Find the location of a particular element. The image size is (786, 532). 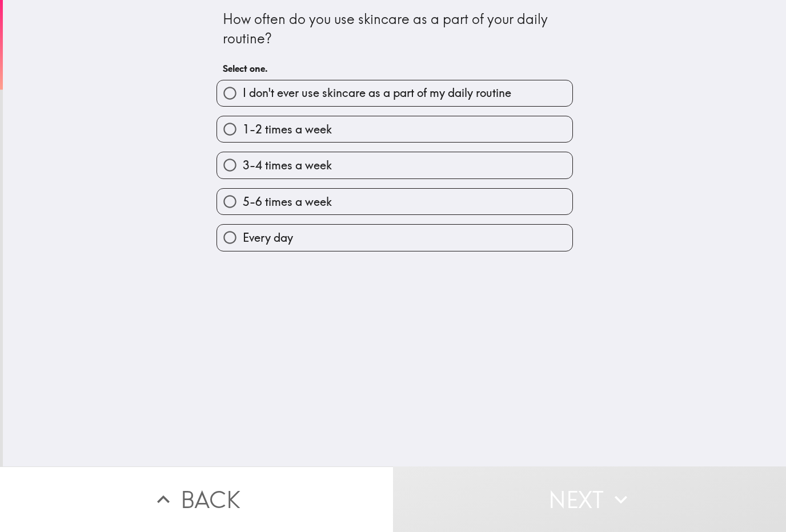

span: 3-4 times a week is located at coordinates (287, 166).